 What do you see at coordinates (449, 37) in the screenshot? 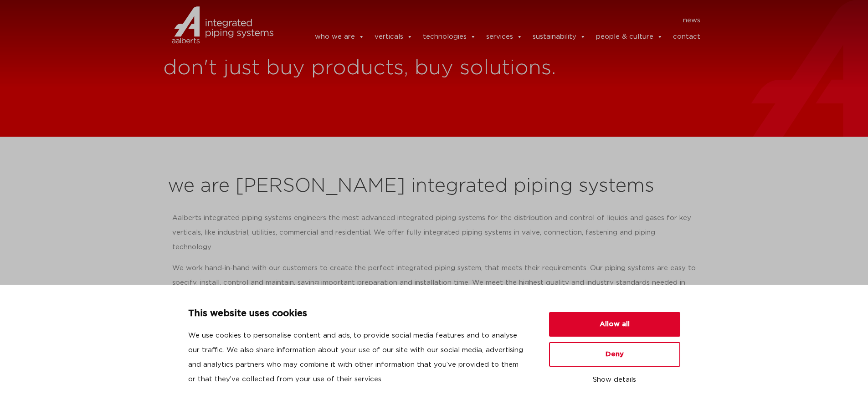
I see `a: technologies` at bounding box center [449, 37].